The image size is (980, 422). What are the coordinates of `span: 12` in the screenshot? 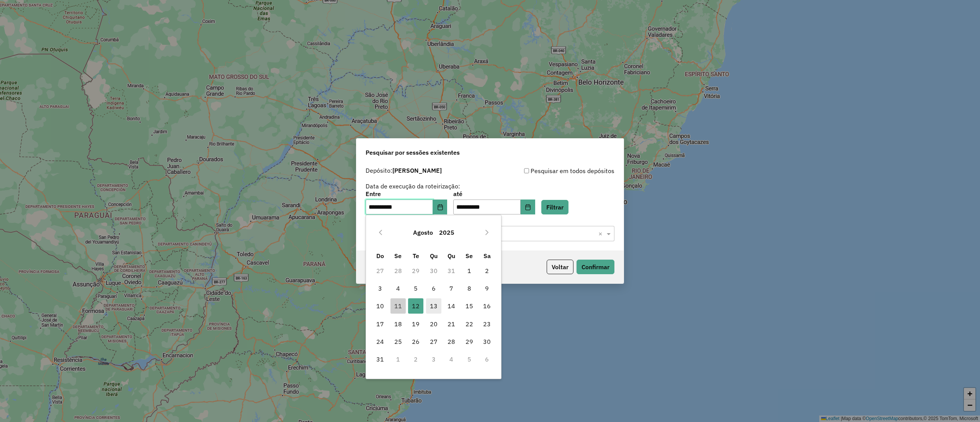 It's located at (416, 306).